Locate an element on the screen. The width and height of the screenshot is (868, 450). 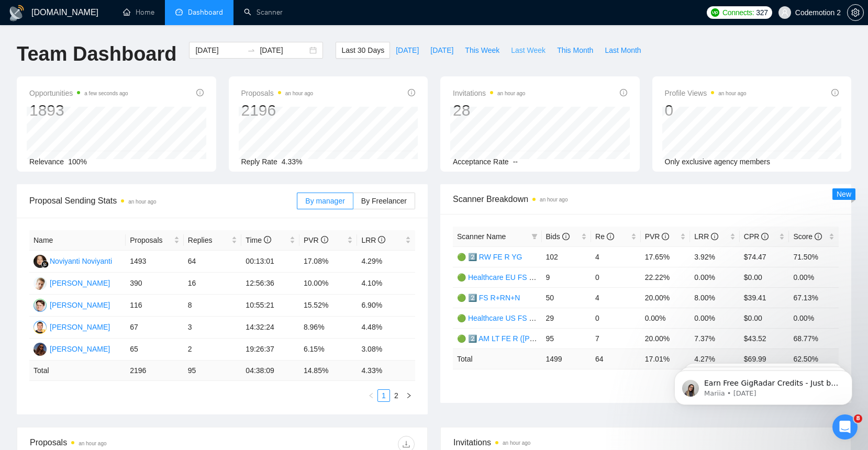
span: Time is located at coordinates (258, 240).